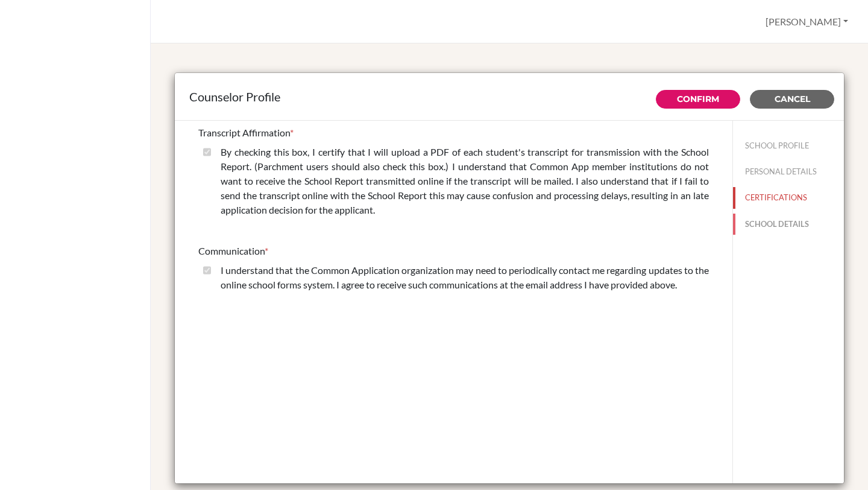  Describe the element at coordinates (789, 146) in the screenshot. I see `button: SCHOOL PROFILE` at that location.